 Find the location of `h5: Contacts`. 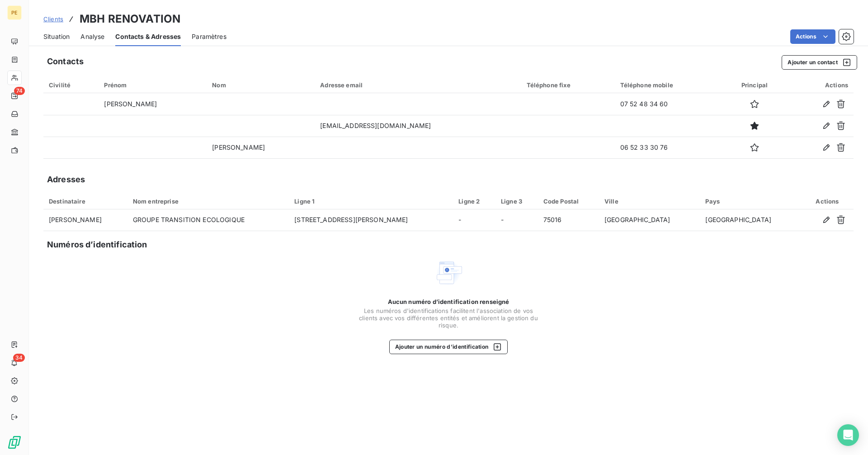

h5: Contacts is located at coordinates (65, 62).